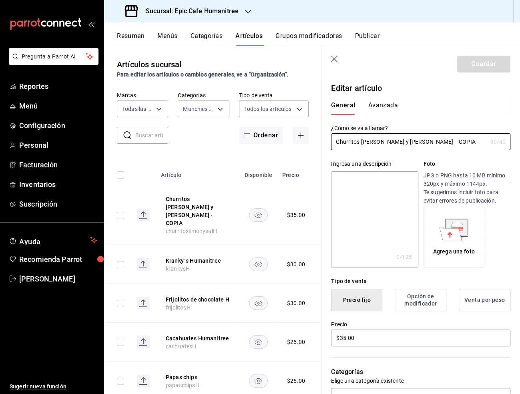  Describe the element at coordinates (199, 109) in the screenshot. I see `span: Munchies Humanitree` at that location.